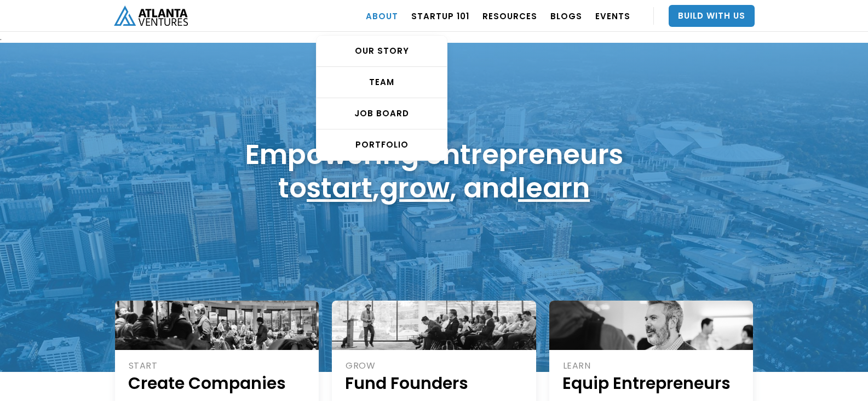  I want to click on a: RESOURCES, so click(510, 16).